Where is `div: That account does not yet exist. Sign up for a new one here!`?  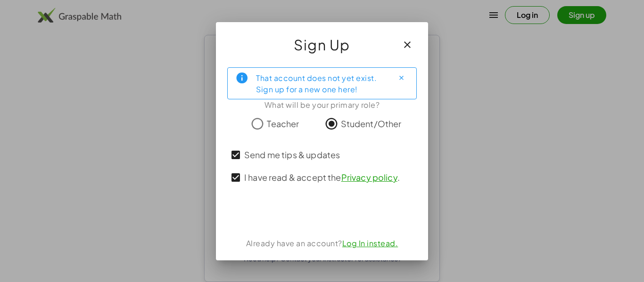 div: That account does not yet exist. Sign up for a new one here! is located at coordinates (321, 83).